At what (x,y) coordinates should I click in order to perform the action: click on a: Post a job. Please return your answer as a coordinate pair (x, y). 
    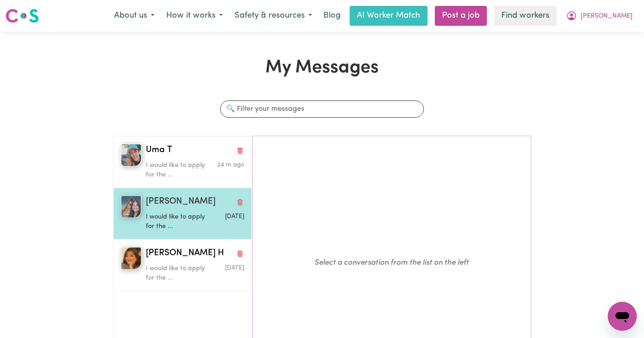
    Looking at the image, I should click on (461, 16).